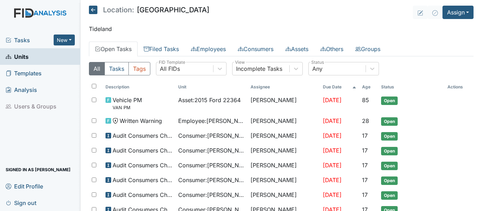  Describe the element at coordinates (127, 103) in the screenshot. I see `span: Vehicle PM VAN PM` at that location.